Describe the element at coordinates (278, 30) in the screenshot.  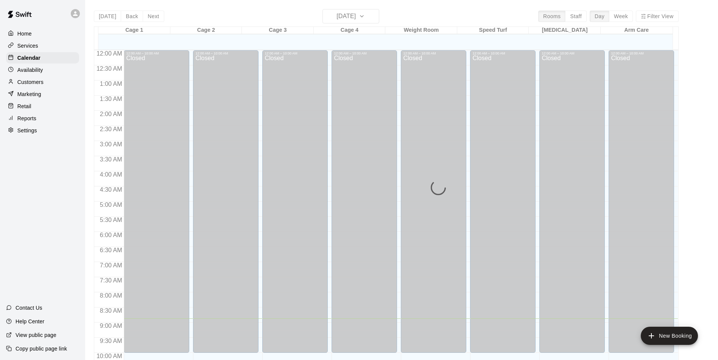
I see `div: Cage 3` at that location.